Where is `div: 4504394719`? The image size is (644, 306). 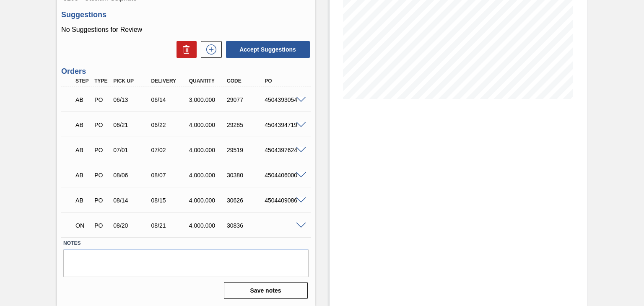 div: 4504394719 is located at coordinates (283, 125).